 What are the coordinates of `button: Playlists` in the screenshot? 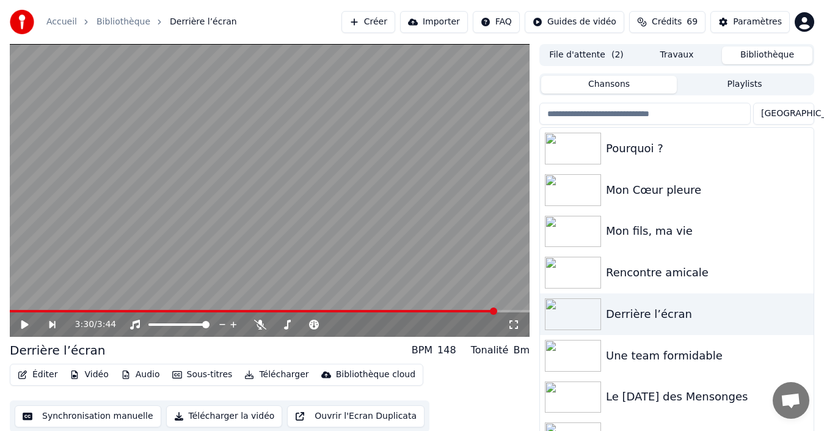 It's located at (745, 84).